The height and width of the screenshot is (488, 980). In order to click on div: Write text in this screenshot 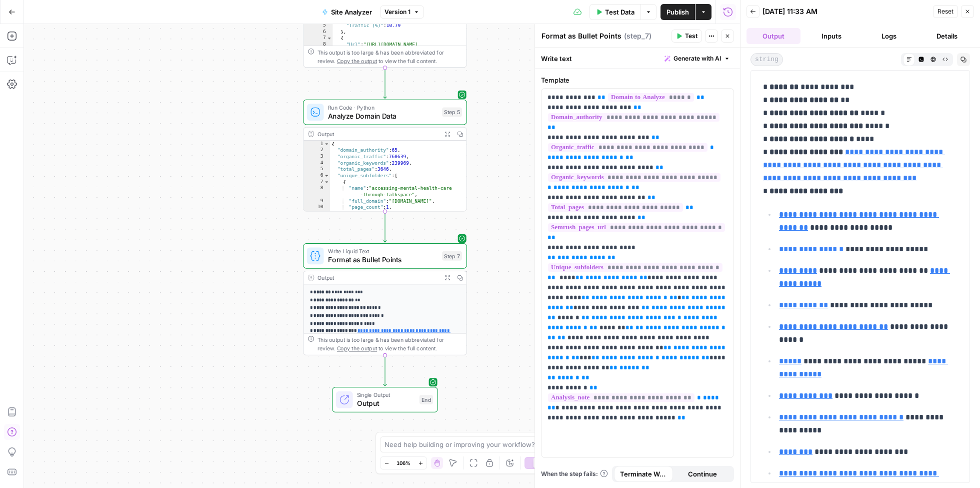, I will do `click(638, 58)`.